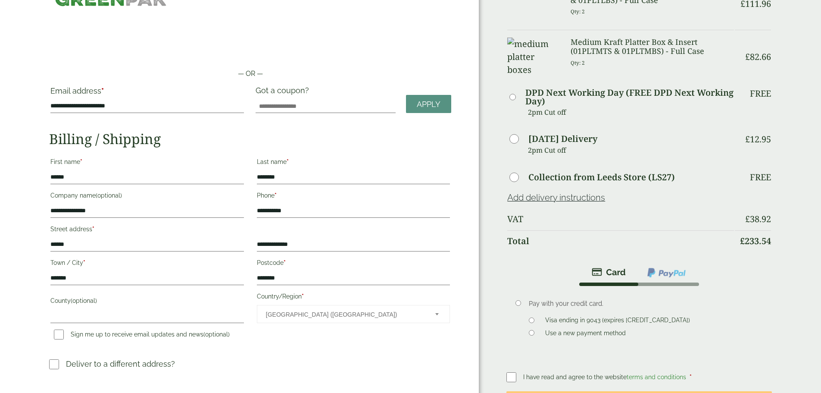 The image size is (821, 393). Describe the element at coordinates (59, 334) in the screenshot. I see `input: Sign me up to receive email updates and news(optional)` at that location.